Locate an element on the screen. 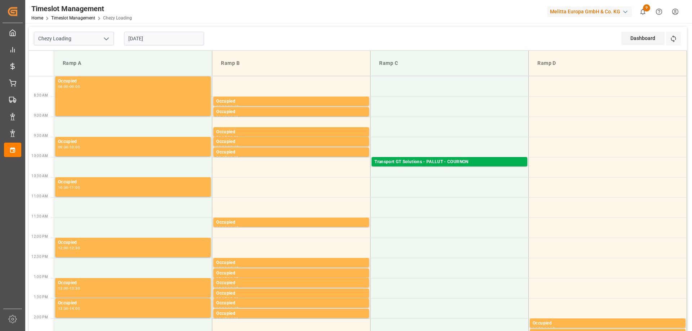  div: 08:00 is located at coordinates (63, 86).